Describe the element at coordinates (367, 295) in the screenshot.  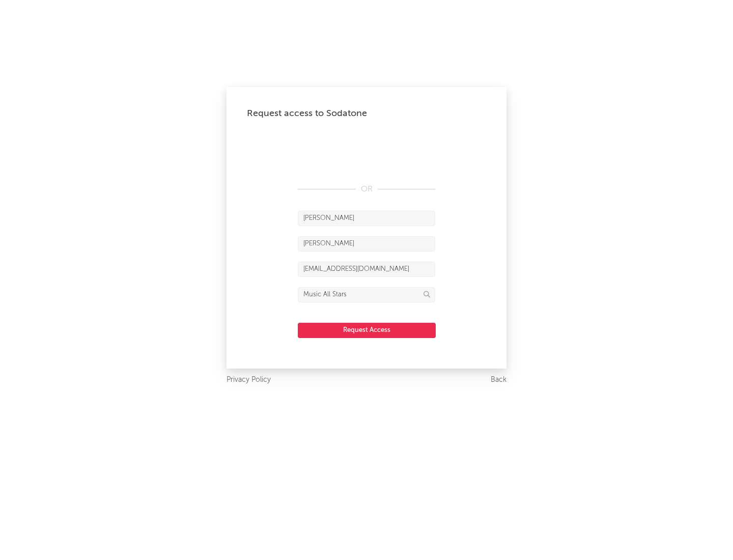
I see `input: Division` at that location.